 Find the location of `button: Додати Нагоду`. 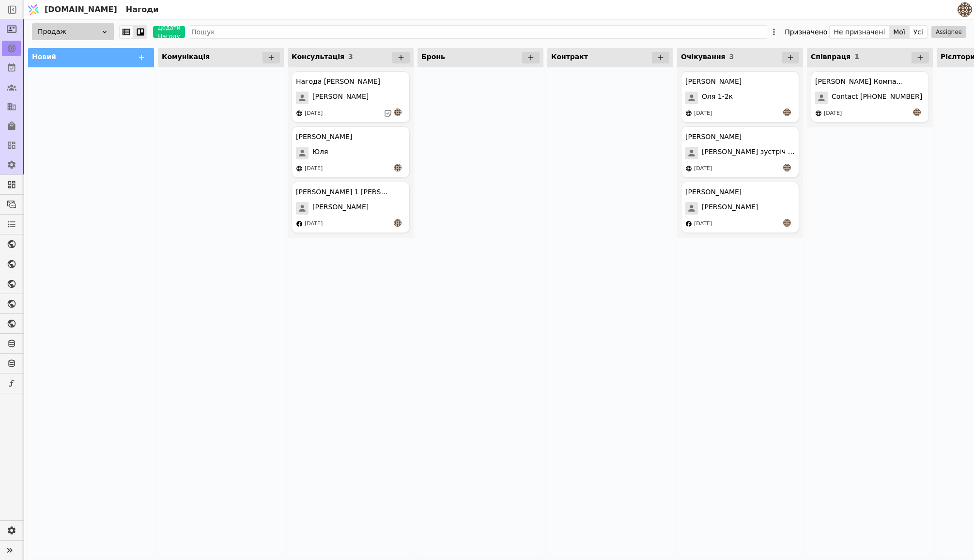

button: Додати Нагоду is located at coordinates (169, 32).